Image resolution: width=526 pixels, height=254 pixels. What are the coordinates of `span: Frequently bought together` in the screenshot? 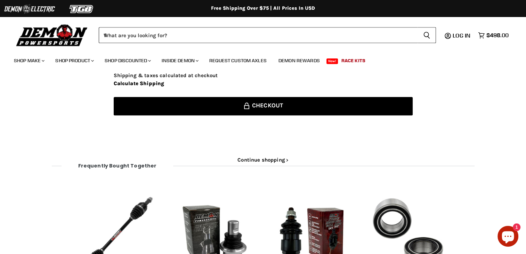 It's located at (118, 166).